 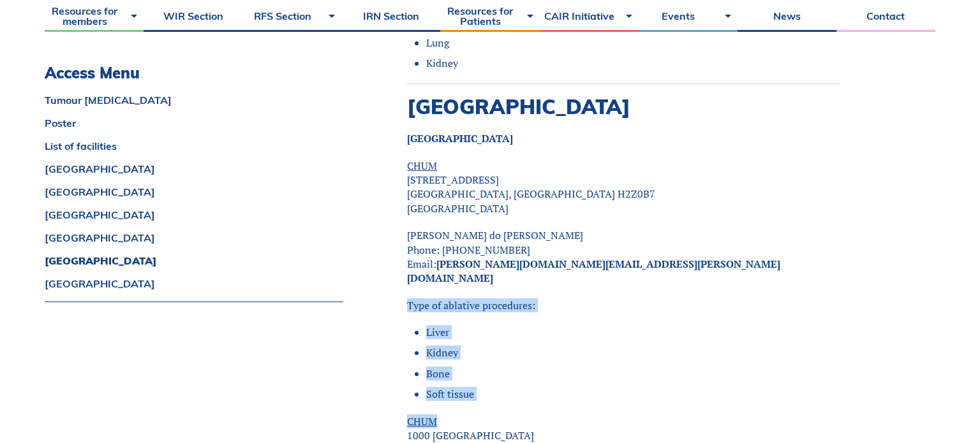 What do you see at coordinates (633, 374) in the screenshot?
I see `li: Bone` at bounding box center [633, 374].